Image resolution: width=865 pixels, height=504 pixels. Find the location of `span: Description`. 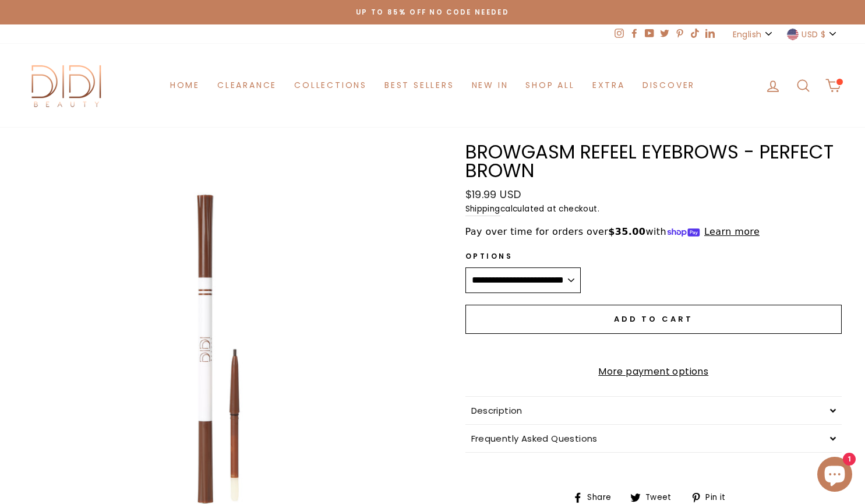

span: Description is located at coordinates (497, 410).